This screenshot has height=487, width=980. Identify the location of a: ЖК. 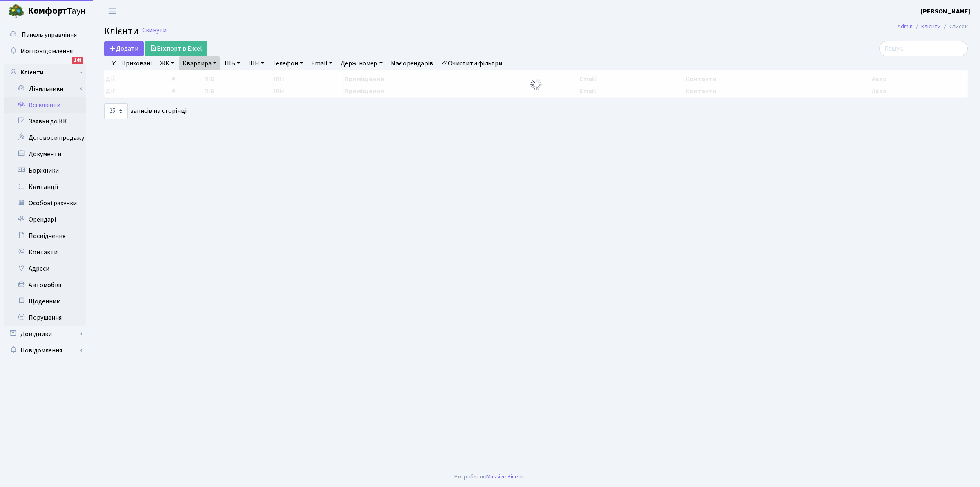
(167, 63).